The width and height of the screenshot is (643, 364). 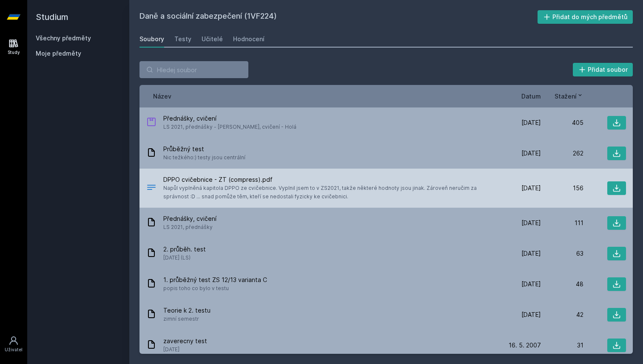 I want to click on div: 63, so click(x=562, y=254).